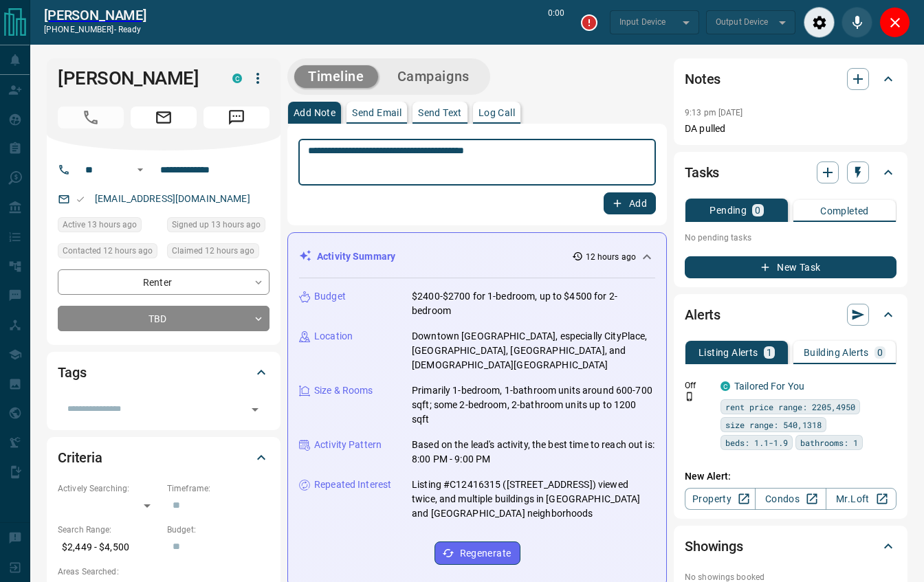 The width and height of the screenshot is (924, 582). Describe the element at coordinates (107, 251) in the screenshot. I see `span: Contacted 12 hours ago` at that location.